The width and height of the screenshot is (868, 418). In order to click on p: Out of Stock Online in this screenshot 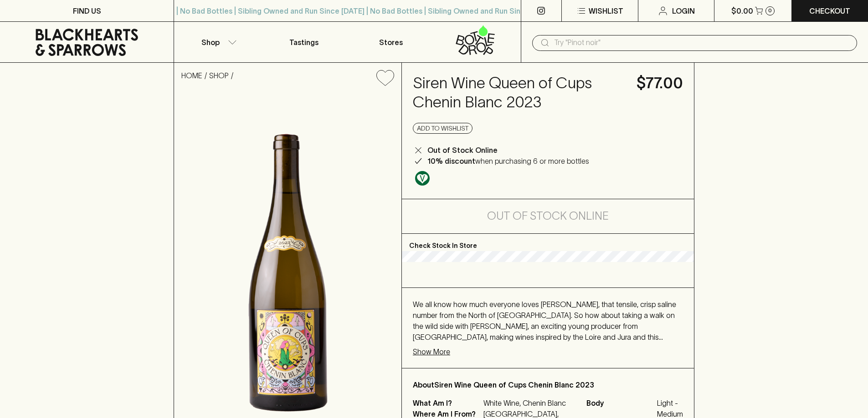, I will do `click(462, 150)`.